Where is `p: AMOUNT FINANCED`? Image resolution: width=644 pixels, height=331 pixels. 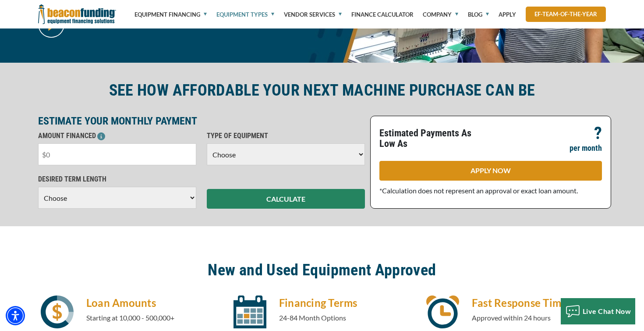
p: AMOUNT FINANCED is located at coordinates (117, 136).